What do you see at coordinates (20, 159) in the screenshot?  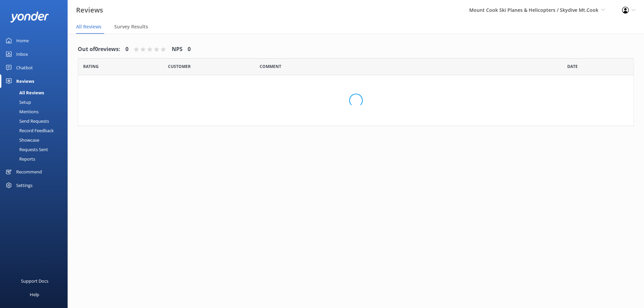 I see `div: Reports` at bounding box center [20, 159].